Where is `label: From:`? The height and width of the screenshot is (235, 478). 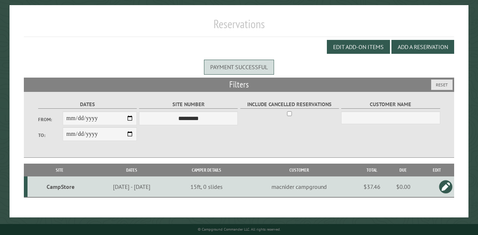 label: From: is located at coordinates (50, 120).